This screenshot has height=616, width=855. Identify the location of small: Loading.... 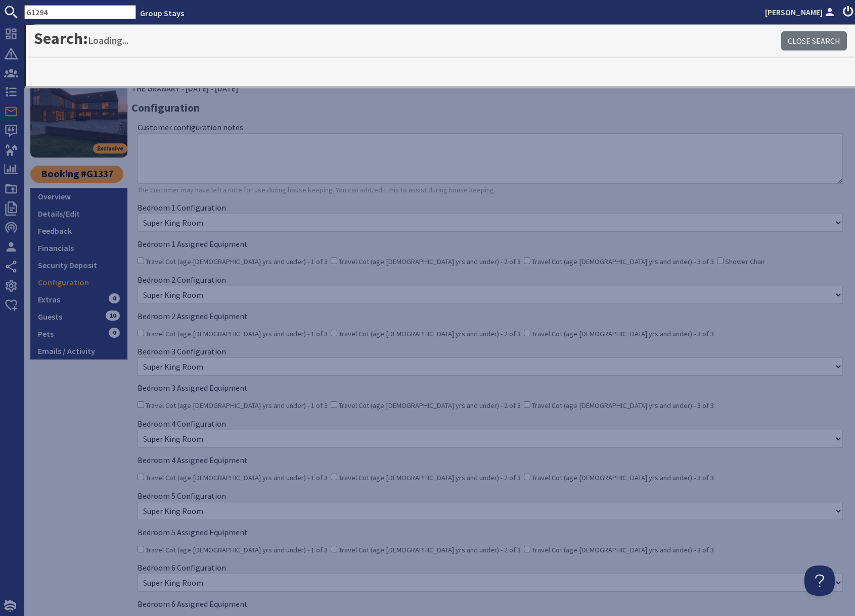
(108, 40).